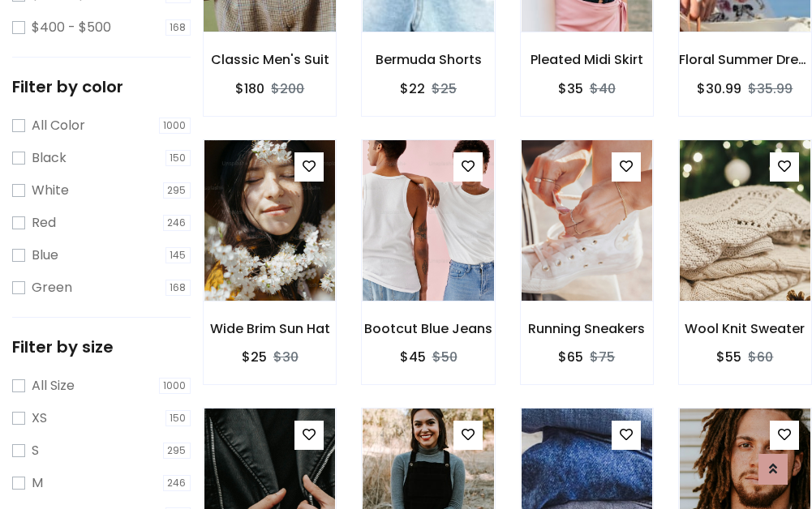 The width and height of the screenshot is (812, 509). What do you see at coordinates (729, 357) in the screenshot?
I see `h6: $55` at bounding box center [729, 357].